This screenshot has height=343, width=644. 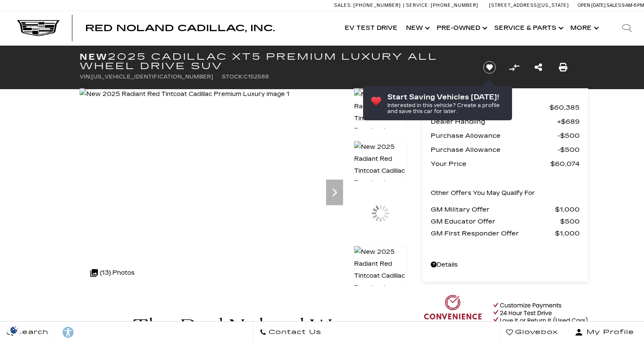 I want to click on span: Search, so click(x=31, y=332).